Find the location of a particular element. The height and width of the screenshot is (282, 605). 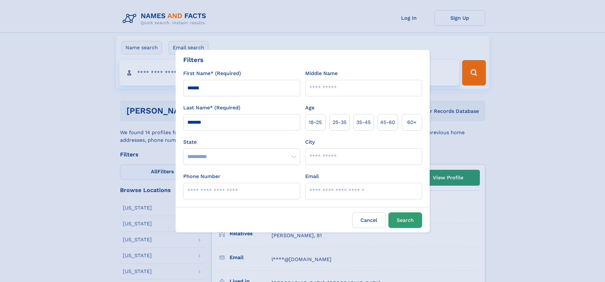

label: State is located at coordinates (242, 142).